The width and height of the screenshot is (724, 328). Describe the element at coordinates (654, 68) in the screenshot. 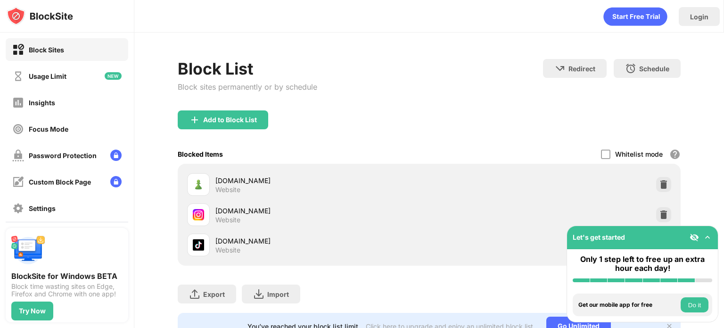

I see `div: Schedule` at that location.